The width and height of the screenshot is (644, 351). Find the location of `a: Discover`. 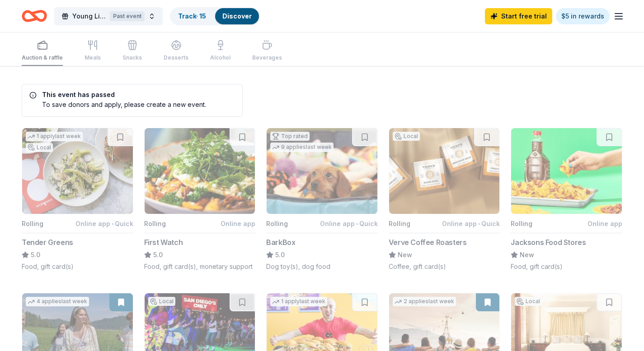

a: Discover is located at coordinates (237, 16).